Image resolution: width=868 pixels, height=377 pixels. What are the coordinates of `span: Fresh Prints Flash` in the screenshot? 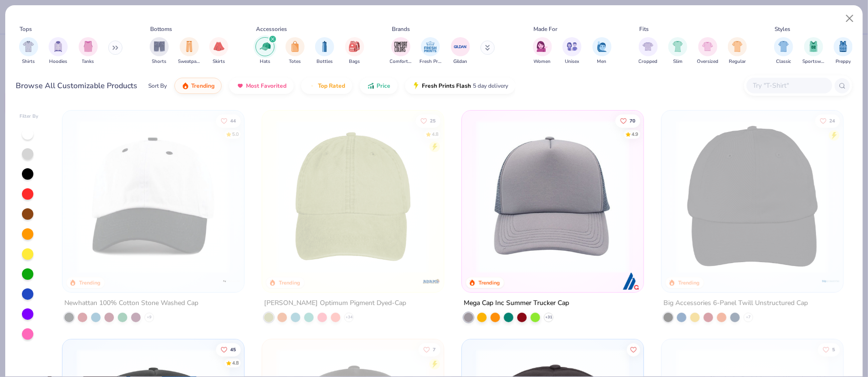 It's located at (446, 86).